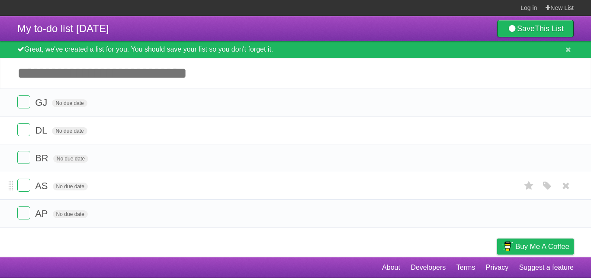 This screenshot has width=591, height=278. I want to click on span: AP, so click(42, 213).